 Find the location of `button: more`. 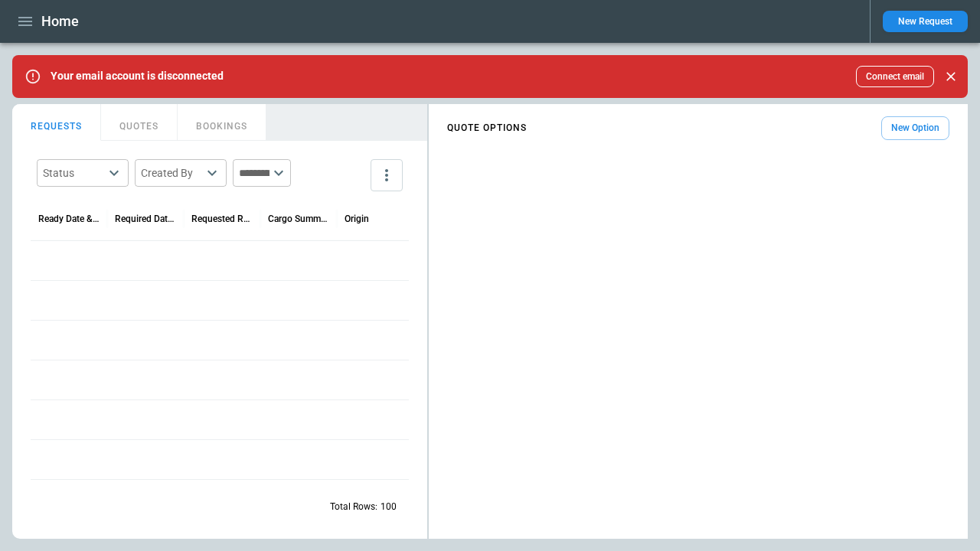

button: more is located at coordinates (386, 175).